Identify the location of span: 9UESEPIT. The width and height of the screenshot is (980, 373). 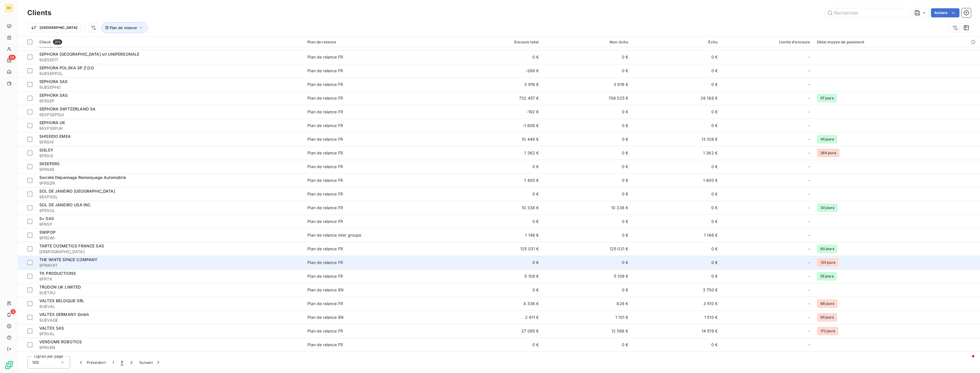
(170, 60).